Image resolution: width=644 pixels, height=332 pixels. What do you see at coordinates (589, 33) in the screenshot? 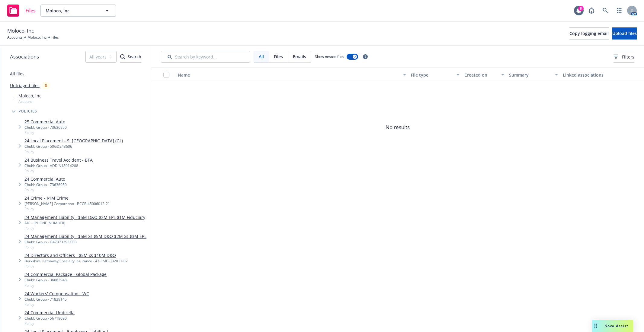
I see `span: Copy logging email` at bounding box center [589, 33].